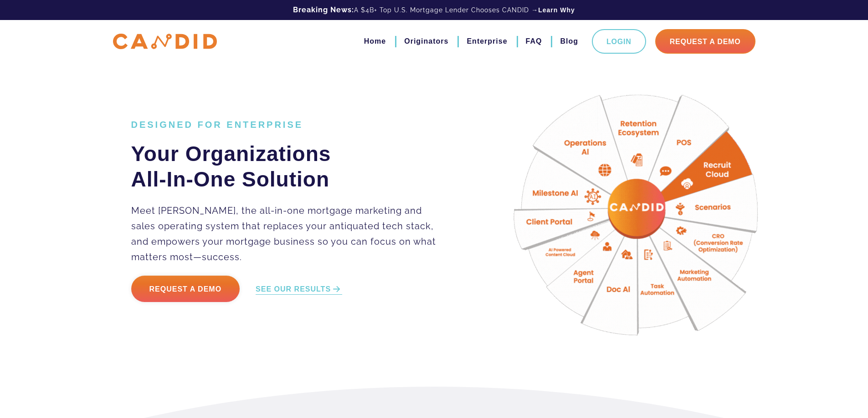  What do you see at coordinates (487, 42) in the screenshot?
I see `a: Enterprise` at bounding box center [487, 42].